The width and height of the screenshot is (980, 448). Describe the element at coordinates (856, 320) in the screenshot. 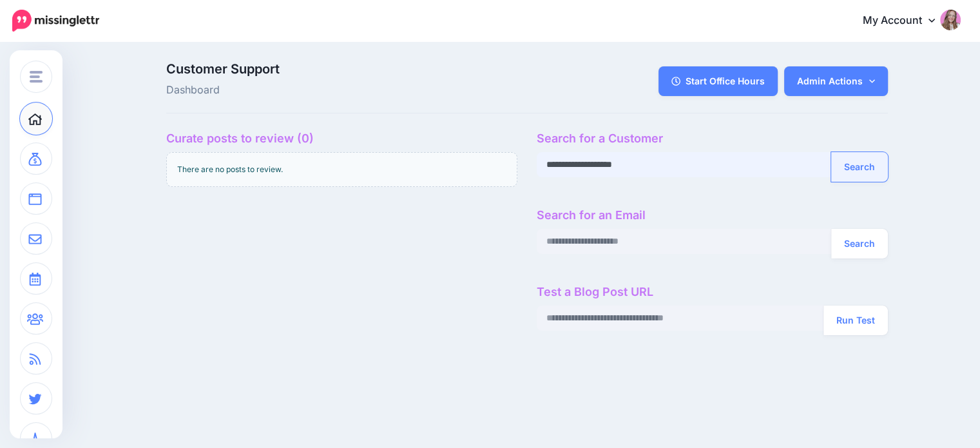

I see `button: Run Test` at that location.